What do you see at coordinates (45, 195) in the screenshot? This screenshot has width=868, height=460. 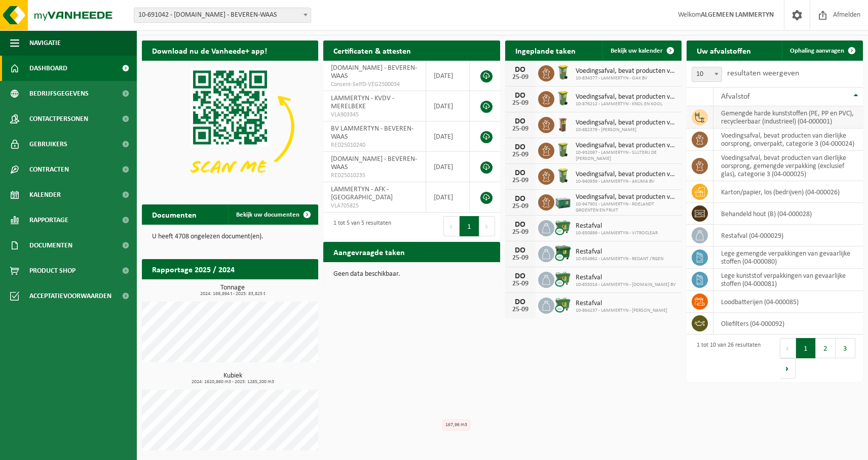 I see `span: Kalender` at bounding box center [45, 195].